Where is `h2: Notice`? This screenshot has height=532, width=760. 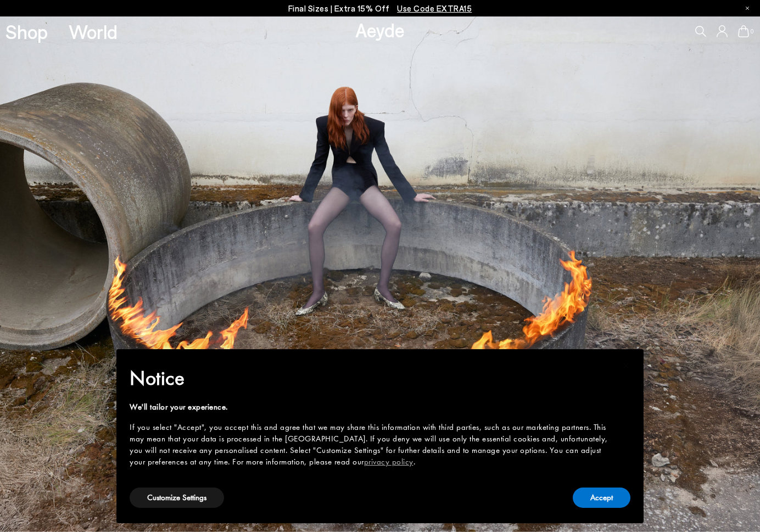
h2: Notice is located at coordinates (371, 378).